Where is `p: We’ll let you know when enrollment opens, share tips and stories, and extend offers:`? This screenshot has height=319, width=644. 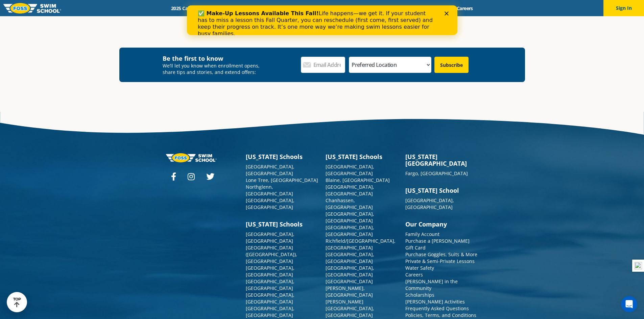
p: We’ll let you know when enrollment opens, share tips and stories, and extend offers: is located at coordinates (213, 69).